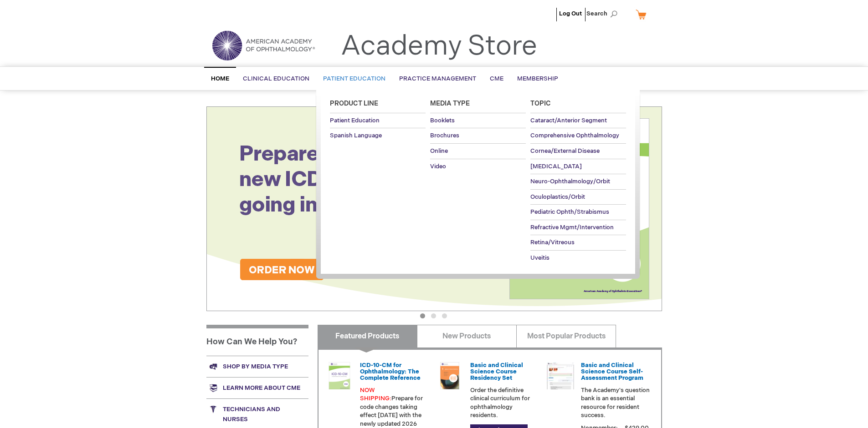  What do you see at coordinates (568, 120) in the screenshot?
I see `span: Cataract/Anterior Segment` at bounding box center [568, 120].